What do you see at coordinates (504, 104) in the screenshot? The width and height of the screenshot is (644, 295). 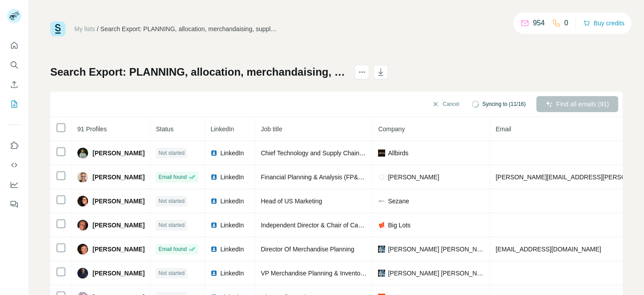 I see `span: Syncing to (11/16)` at bounding box center [504, 104].